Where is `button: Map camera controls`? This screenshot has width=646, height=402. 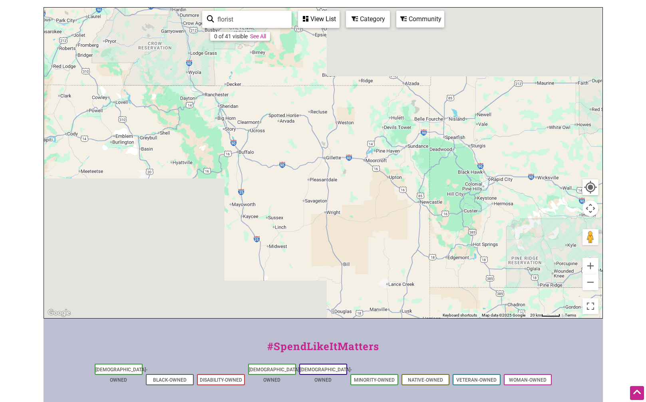 button: Map camera controls is located at coordinates (590, 208).